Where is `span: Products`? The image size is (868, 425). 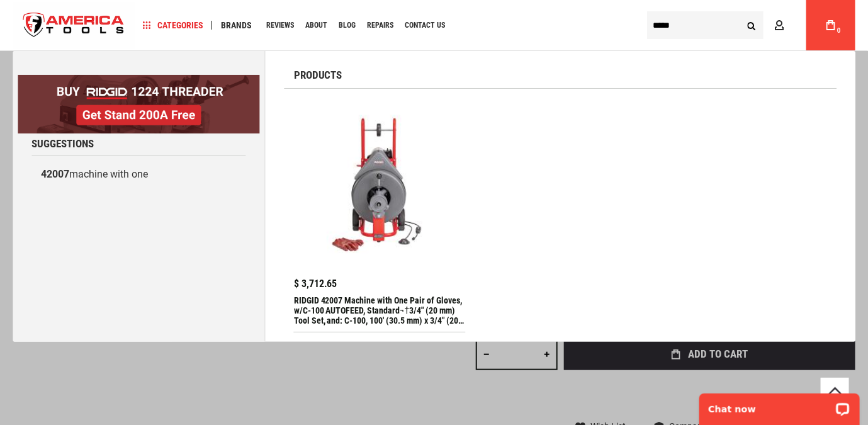 span: Products is located at coordinates (318, 75).